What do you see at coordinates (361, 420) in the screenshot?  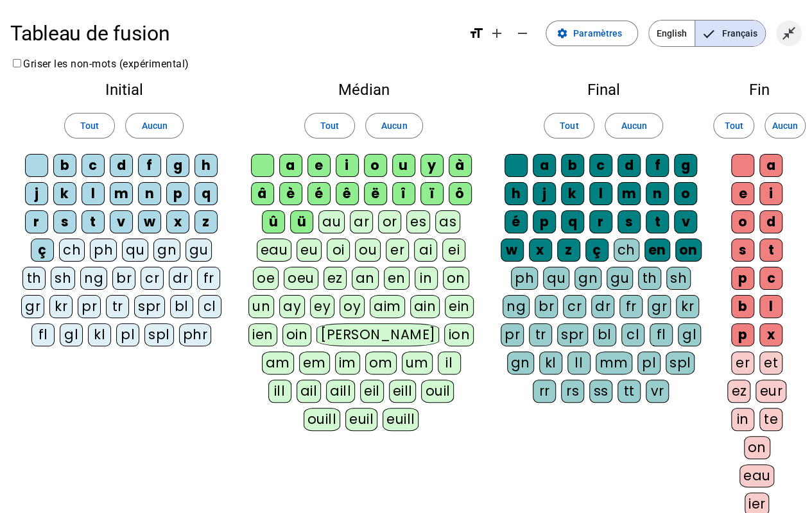 I see `div: euil` at bounding box center [361, 420].